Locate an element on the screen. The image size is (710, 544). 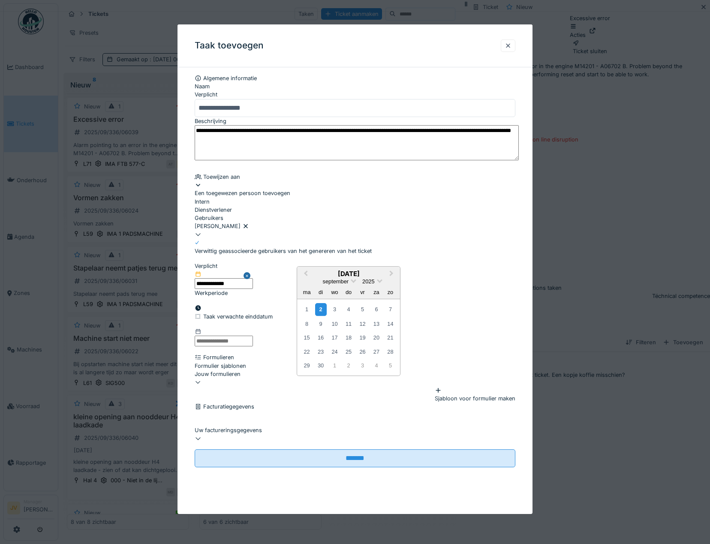
div: Choose dinsdag 30 september 2025 is located at coordinates (321, 365).